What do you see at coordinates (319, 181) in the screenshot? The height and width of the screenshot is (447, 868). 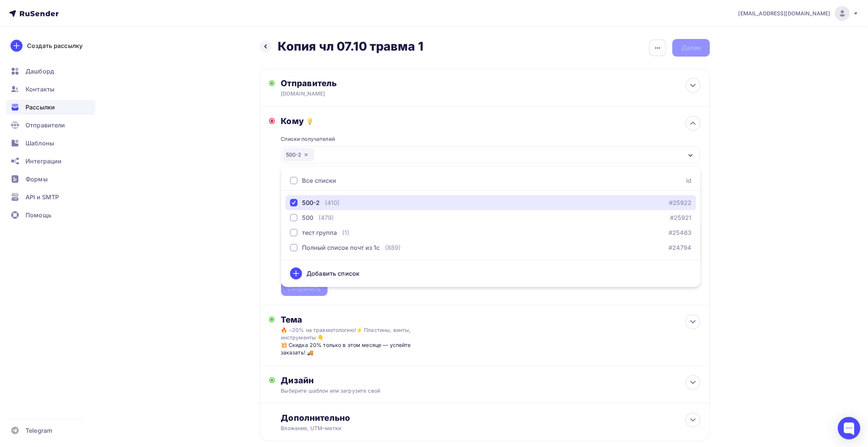 I see `div: Все списки` at bounding box center [319, 181].